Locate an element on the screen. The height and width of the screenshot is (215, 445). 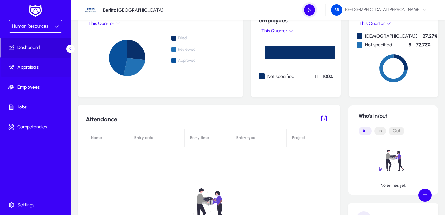
img: no-data.svg is located at coordinates (393, 160).